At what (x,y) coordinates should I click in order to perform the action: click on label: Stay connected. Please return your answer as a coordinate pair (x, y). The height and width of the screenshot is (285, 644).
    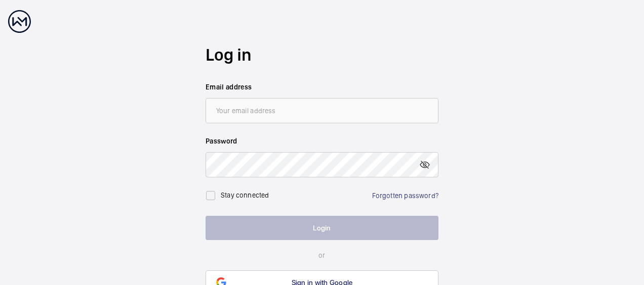
    Looking at the image, I should click on (245, 195).